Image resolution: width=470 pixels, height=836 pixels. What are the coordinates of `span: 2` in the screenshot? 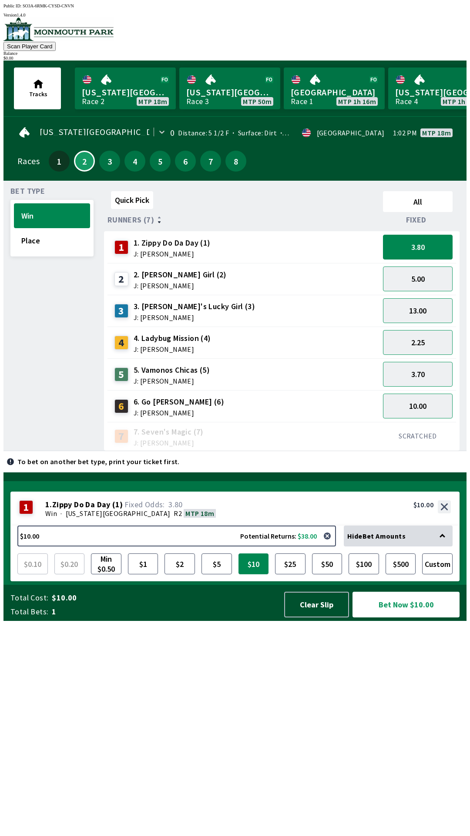 It's located at (84, 161).